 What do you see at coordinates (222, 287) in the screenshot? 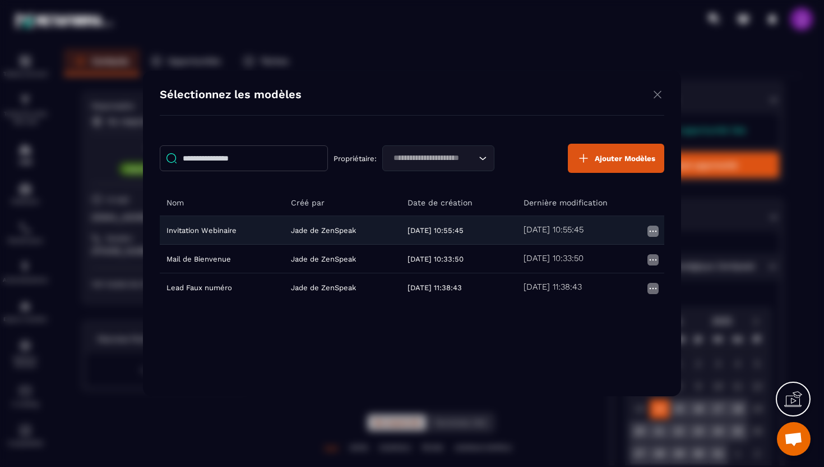
I see `td: Lead Faux numéro` at bounding box center [222, 287].